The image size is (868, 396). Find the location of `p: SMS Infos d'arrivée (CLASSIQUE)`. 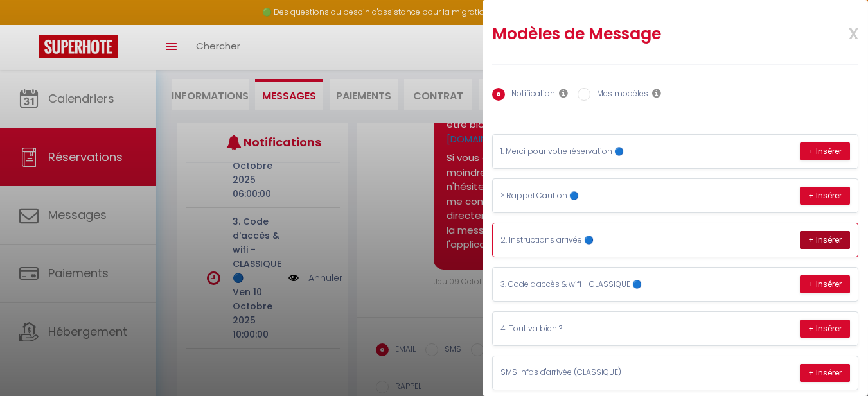

p: SMS Infos d'arrivée (CLASSIQUE) is located at coordinates (597, 372).